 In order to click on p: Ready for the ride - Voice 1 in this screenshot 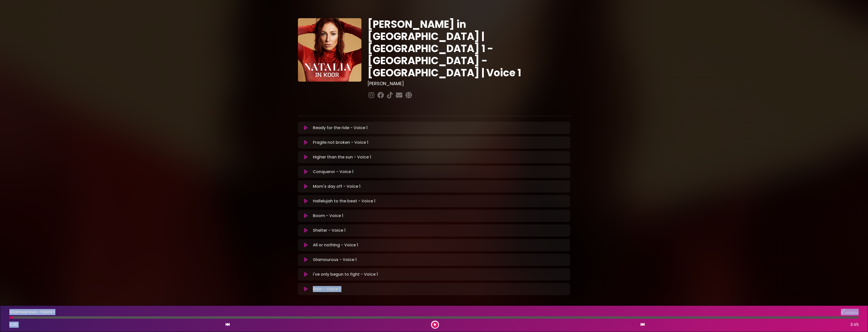, I will do `click(340, 128)`.